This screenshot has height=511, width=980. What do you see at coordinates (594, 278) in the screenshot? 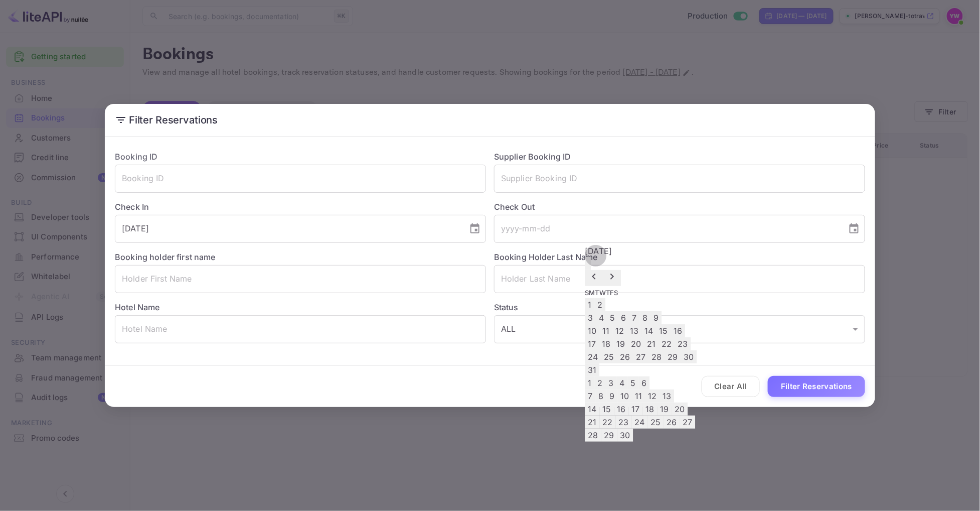
I see `button: Previous month` at bounding box center [594, 278].